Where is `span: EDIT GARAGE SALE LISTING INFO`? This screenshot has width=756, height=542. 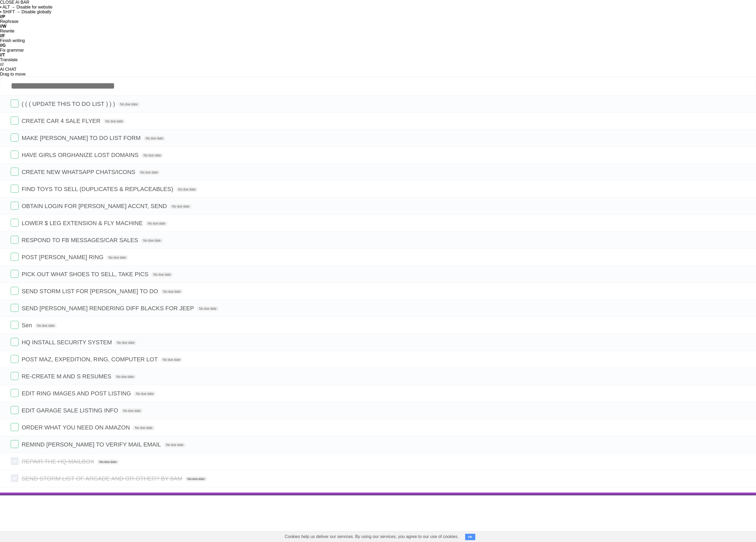
span: EDIT GARAGE SALE LISTING INFO is located at coordinates (70, 410).